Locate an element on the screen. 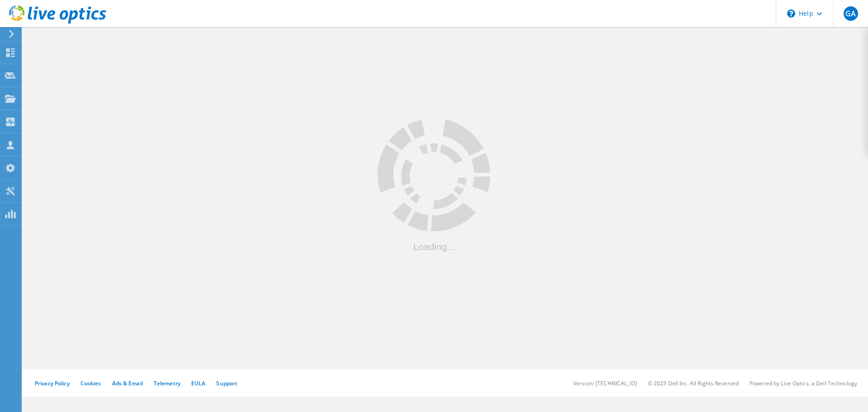  span: GA is located at coordinates (850, 13).